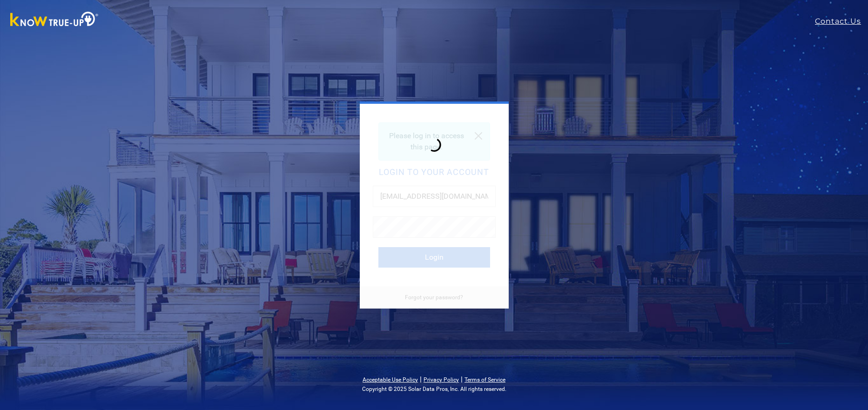 Image resolution: width=868 pixels, height=410 pixels. Describe the element at coordinates (484, 380) in the screenshot. I see `a: Terms of Service` at that location.